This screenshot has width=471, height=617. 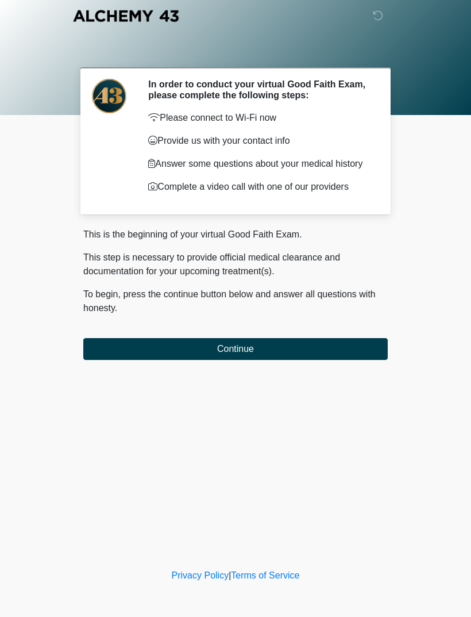 I want to click on p: Please connect to Wi-Fi now, so click(x=259, y=118).